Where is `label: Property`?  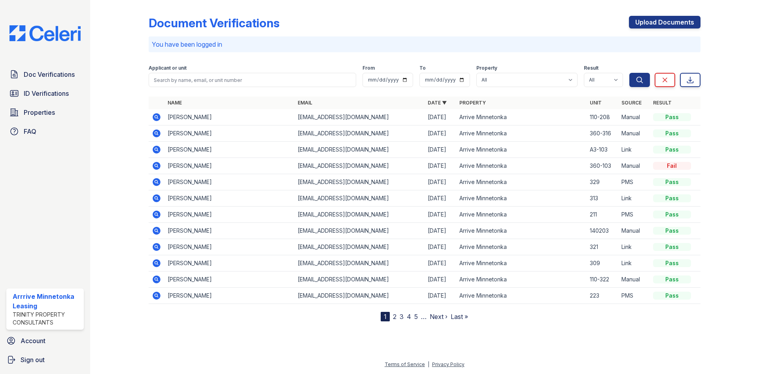 label: Property is located at coordinates (487, 68).